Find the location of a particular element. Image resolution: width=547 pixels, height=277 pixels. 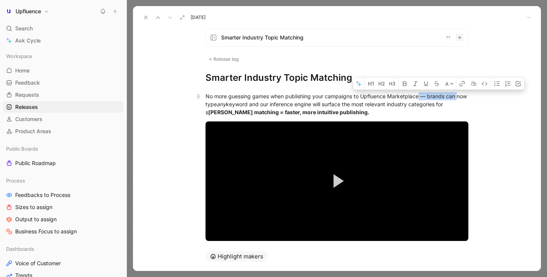

button: Play Video is located at coordinates (337, 181).